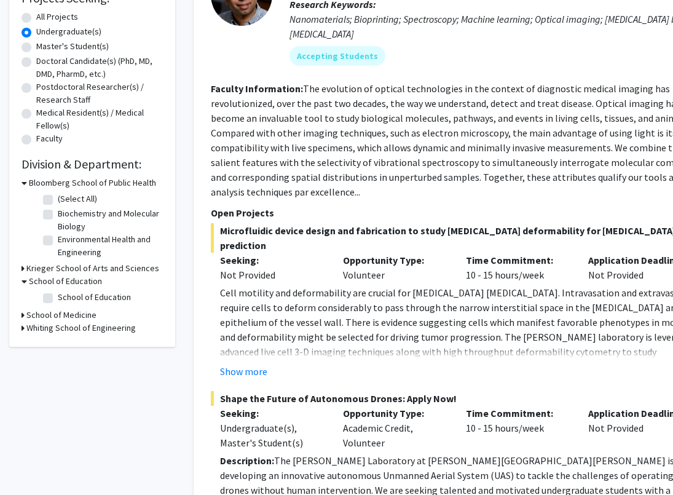  I want to click on h2: Division & Department:, so click(92, 164).